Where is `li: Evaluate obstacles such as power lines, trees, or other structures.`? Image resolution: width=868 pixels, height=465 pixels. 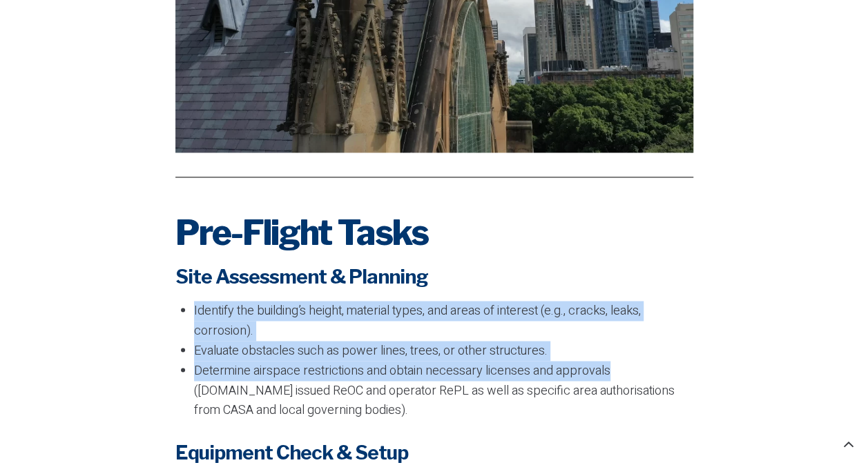 li: Evaluate obstacles such as power lines, trees, or other structures. is located at coordinates (443, 350).